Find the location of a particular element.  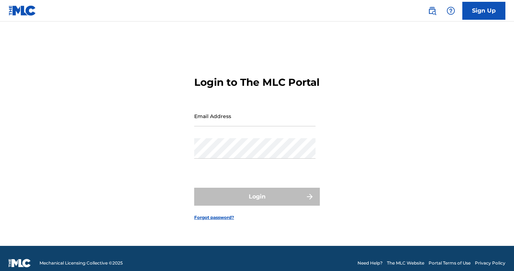

img: search is located at coordinates (432, 11).